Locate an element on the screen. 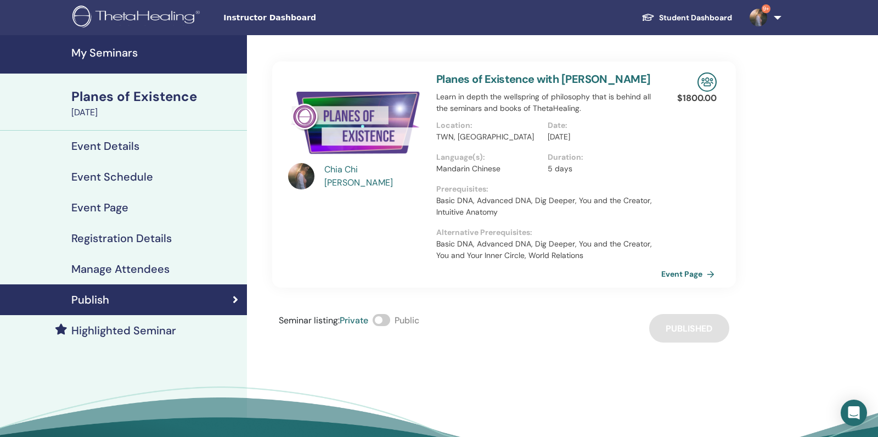  p: Duration : is located at coordinates (600, 157).